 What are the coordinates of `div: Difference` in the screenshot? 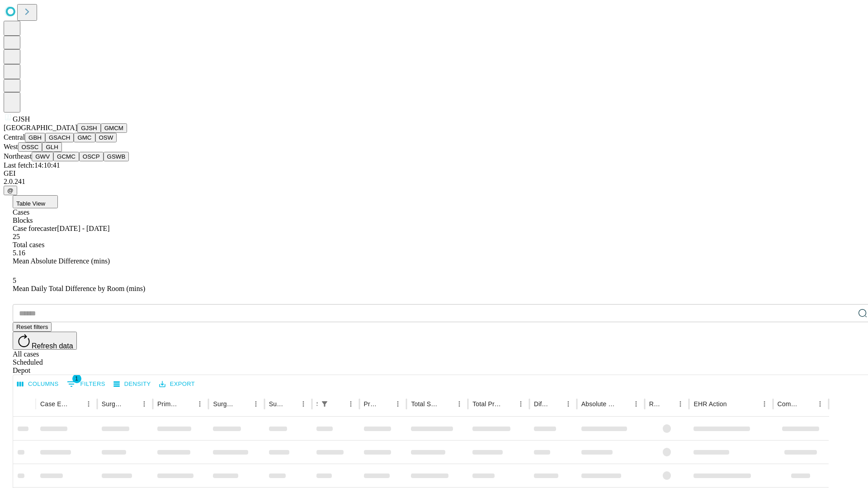 It's located at (542, 404).